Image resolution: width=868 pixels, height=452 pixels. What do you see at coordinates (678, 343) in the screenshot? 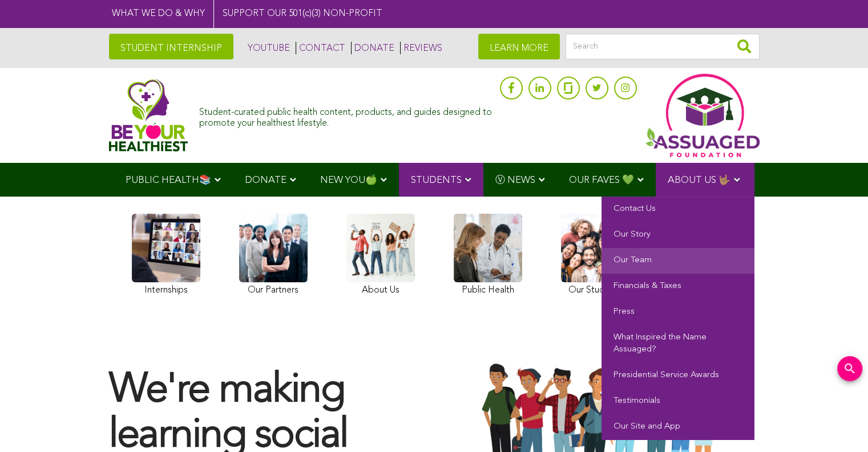
I see `a: What Inspired the Name Assuaged?` at bounding box center [678, 343].